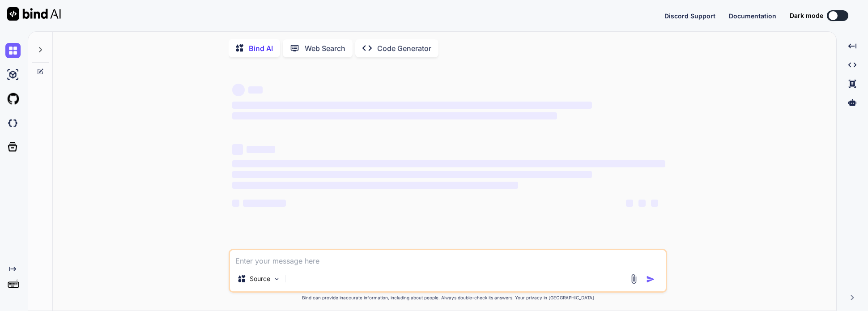  What do you see at coordinates (13, 51) in the screenshot?
I see `img: chat` at bounding box center [13, 51].